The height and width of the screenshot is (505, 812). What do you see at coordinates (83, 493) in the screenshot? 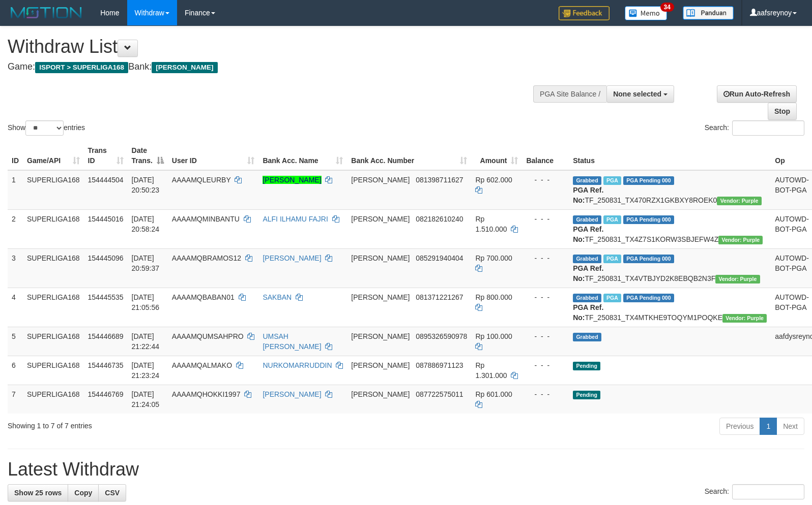
I see `a: Copy` at bounding box center [83, 493].